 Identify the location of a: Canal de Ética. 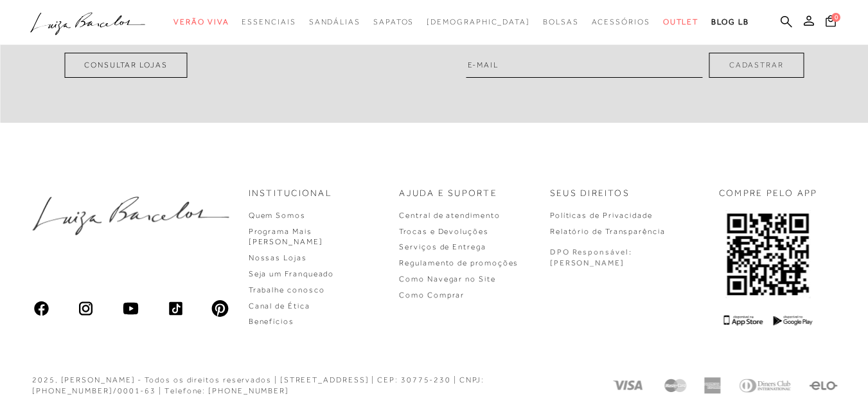
(280, 306).